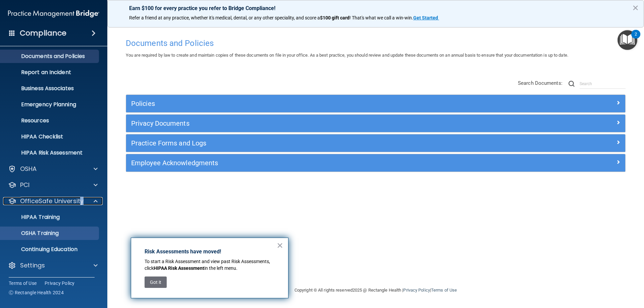 The width and height of the screenshot is (644, 308). What do you see at coordinates (636, 39) in the screenshot?
I see `div: 2` at bounding box center [636, 39].